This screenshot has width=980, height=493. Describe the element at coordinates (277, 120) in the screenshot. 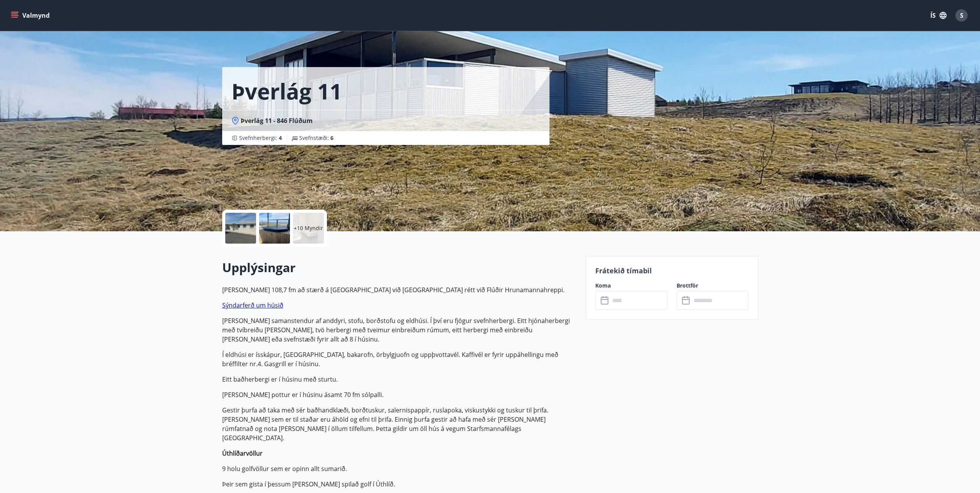

I see `span: Þverlág 11 - 846 Flúðum` at that location.